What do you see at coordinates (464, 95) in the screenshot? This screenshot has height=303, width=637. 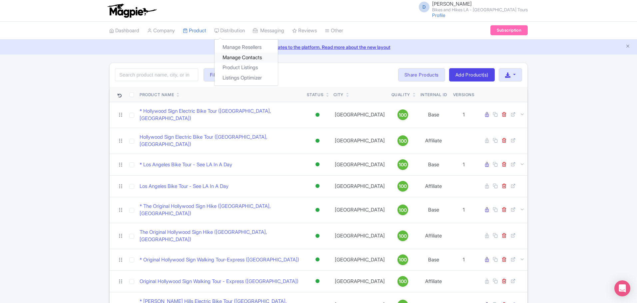 I see `th: Versions` at bounding box center [464, 95].